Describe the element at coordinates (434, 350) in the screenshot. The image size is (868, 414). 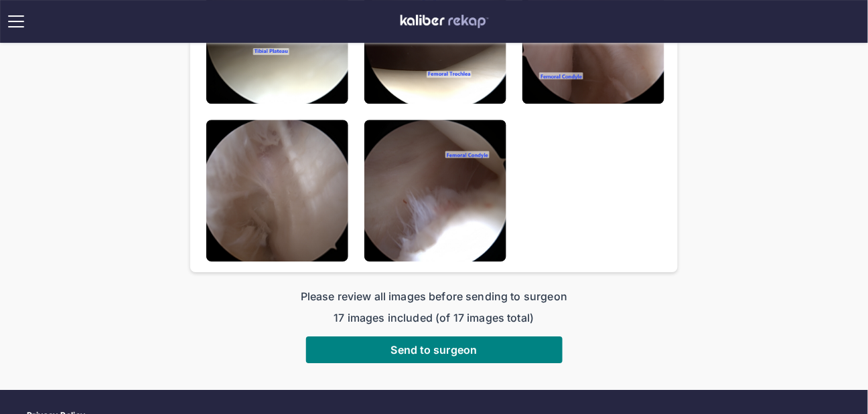
I see `button: Send to surgeon` at that location.